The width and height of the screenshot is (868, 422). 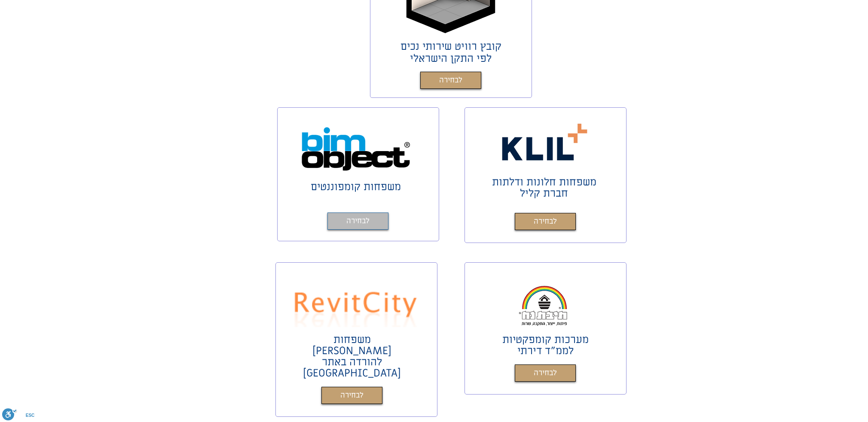 What do you see at coordinates (451, 47) in the screenshot?
I see `span: קובץ רוויט שירותי נכים` at bounding box center [451, 47].